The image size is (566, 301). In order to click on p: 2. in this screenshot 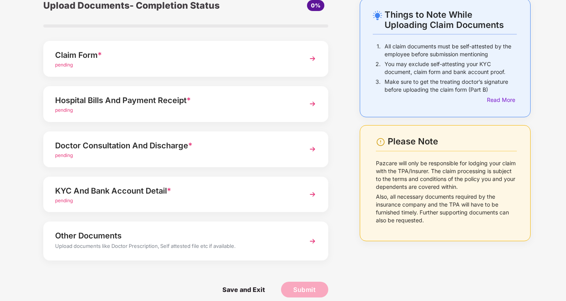, I will do `click(378, 68)`.